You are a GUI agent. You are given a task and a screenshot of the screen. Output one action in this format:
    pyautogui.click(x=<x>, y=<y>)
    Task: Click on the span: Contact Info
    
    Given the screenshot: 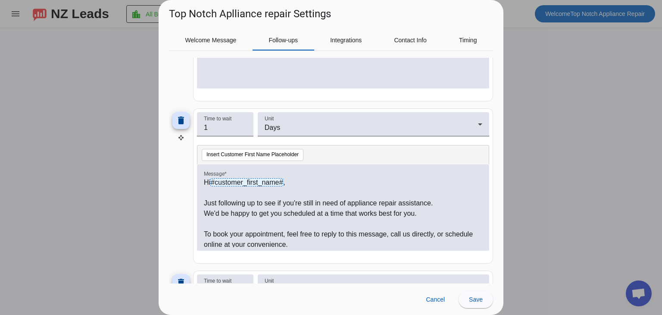 What is the action you would take?
    pyautogui.click(x=410, y=40)
    